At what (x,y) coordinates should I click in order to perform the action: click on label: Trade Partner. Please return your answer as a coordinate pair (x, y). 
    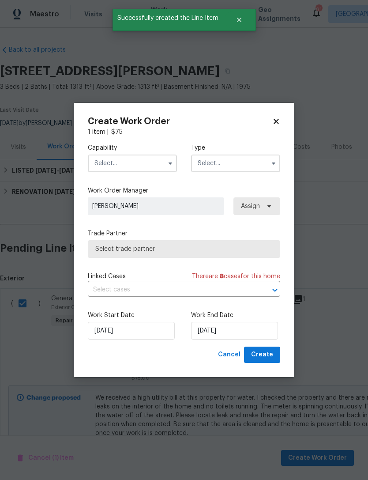
    Looking at the image, I should click on (184, 234).